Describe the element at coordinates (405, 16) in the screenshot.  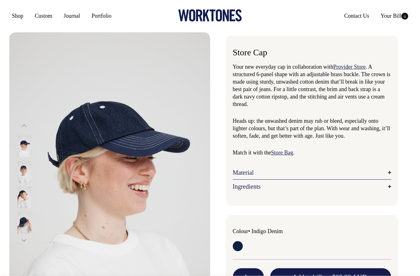
I see `span: 0` at that location.